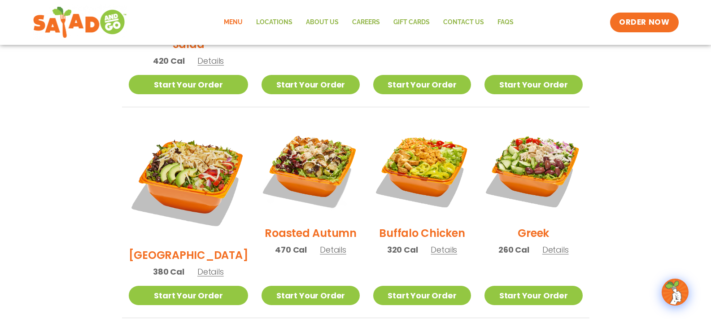 The height and width of the screenshot is (328, 711). What do you see at coordinates (533, 233) in the screenshot?
I see `h2: Greek` at bounding box center [533, 233].